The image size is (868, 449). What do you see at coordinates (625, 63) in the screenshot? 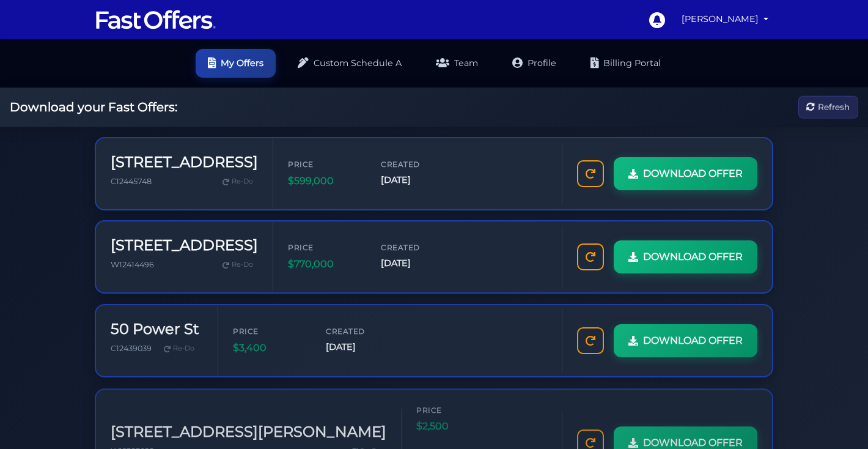
I see `a: Billing Portal` at bounding box center [625, 63].